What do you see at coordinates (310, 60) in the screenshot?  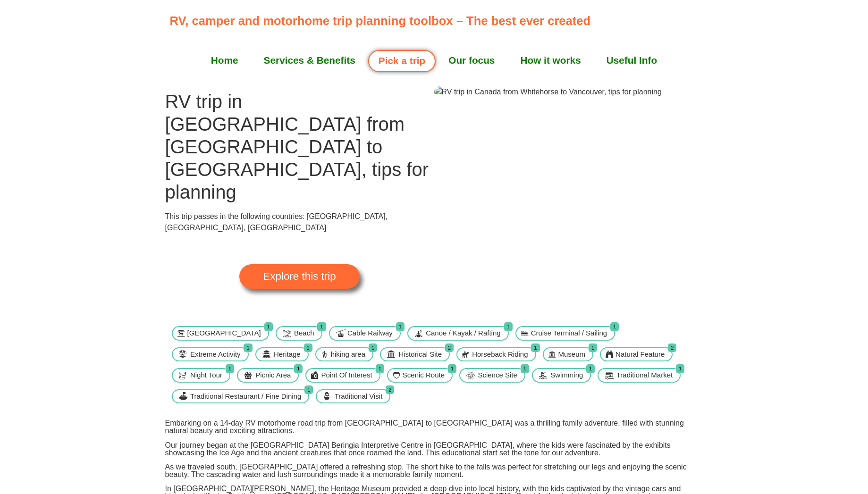 I see `a: Services & Benefits` at bounding box center [310, 60].